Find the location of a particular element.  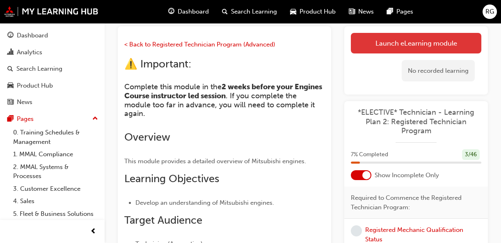

a: Search Learning is located at coordinates (52, 69).